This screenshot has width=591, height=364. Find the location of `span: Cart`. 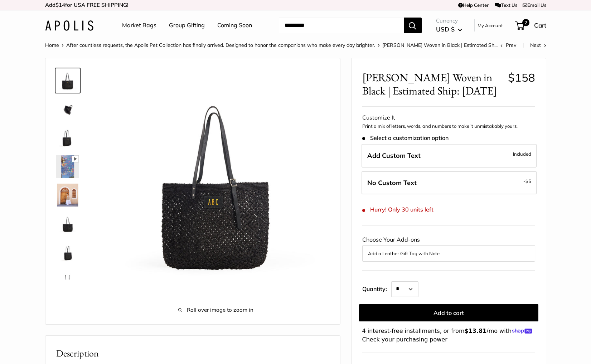

span: Cart is located at coordinates (540, 25).